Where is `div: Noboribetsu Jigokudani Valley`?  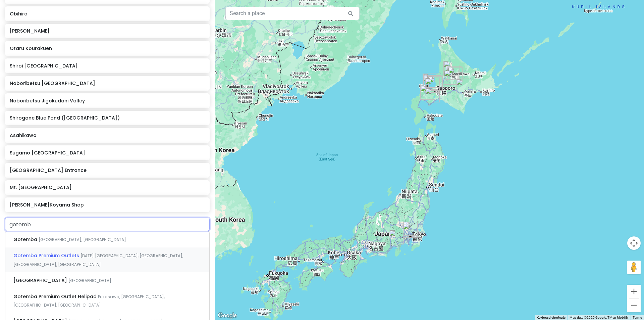
div: Noboribetsu Jigokudani Valley is located at coordinates (432, 95).